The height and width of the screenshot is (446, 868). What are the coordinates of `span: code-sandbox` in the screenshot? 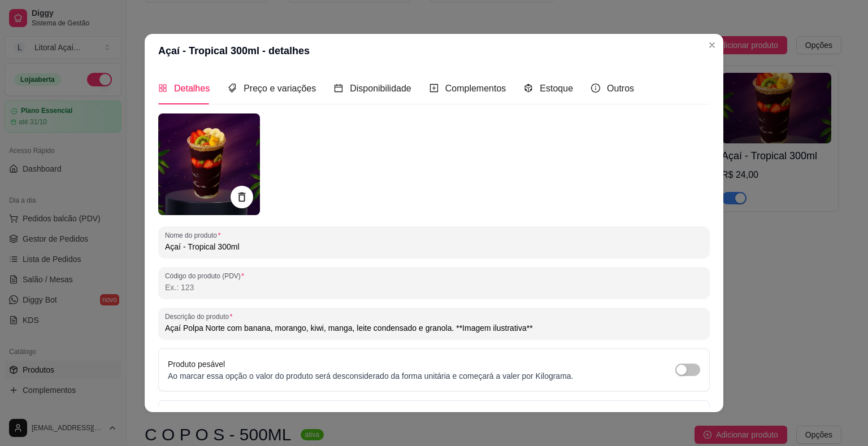 It's located at (529, 88).